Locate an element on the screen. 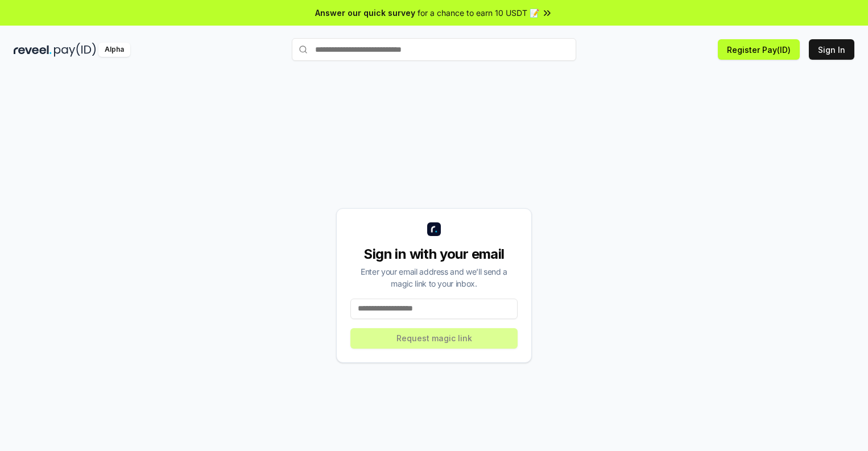 This screenshot has height=451, width=868. div: Sign in with your email is located at coordinates (434, 255).